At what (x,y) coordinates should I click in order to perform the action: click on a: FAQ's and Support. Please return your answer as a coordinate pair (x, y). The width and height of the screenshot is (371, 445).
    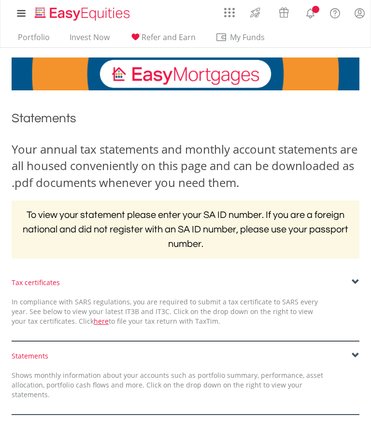
    Looking at the image, I should click on (335, 12).